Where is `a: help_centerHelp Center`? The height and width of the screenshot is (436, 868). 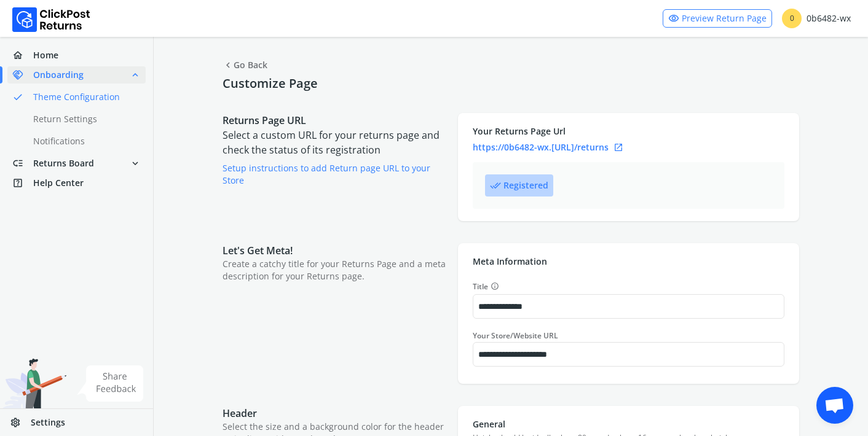 a: help_centerHelp Center is located at coordinates (76, 183).